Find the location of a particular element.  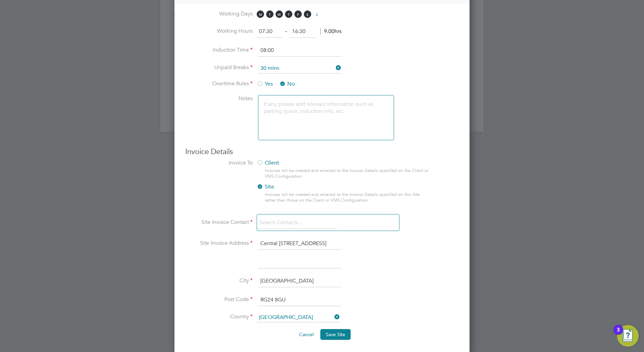

label: Site Invoice Address is located at coordinates (219, 243).